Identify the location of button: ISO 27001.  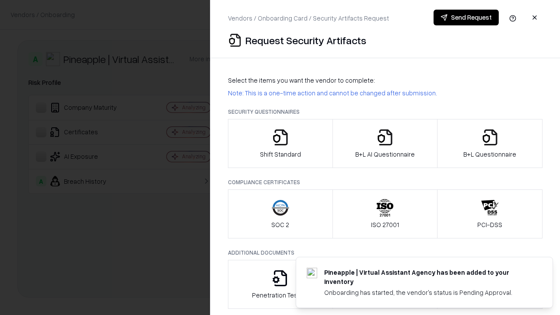
(385, 214).